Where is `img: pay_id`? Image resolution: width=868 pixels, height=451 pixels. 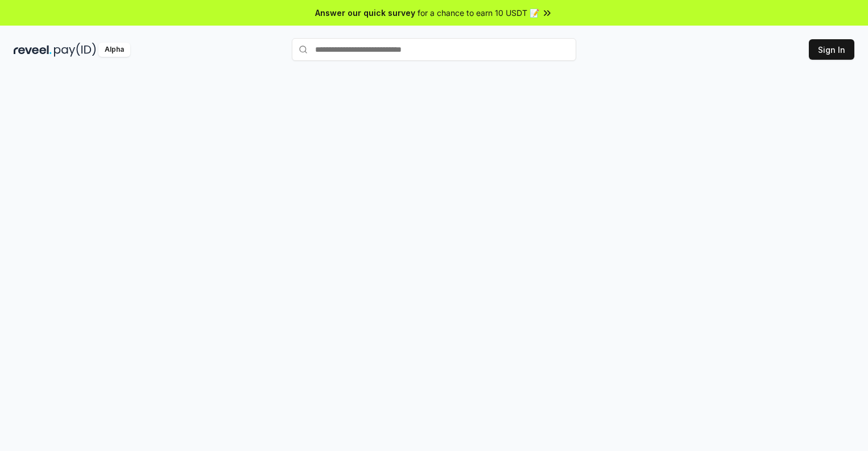 img: pay_id is located at coordinates (75, 49).